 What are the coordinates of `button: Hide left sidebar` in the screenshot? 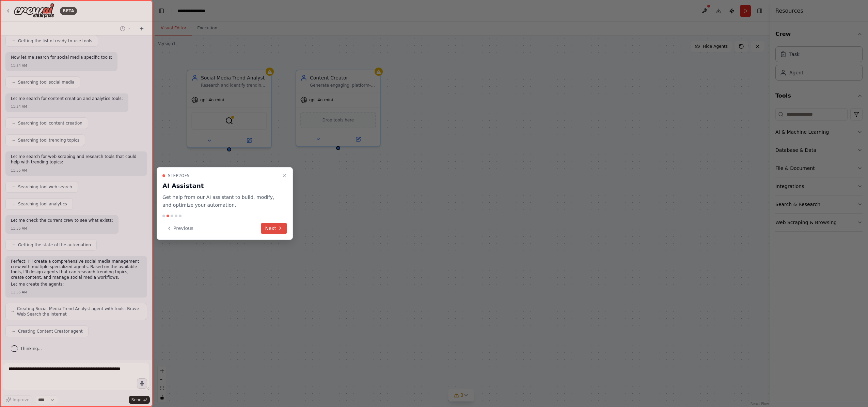 It's located at (161, 11).